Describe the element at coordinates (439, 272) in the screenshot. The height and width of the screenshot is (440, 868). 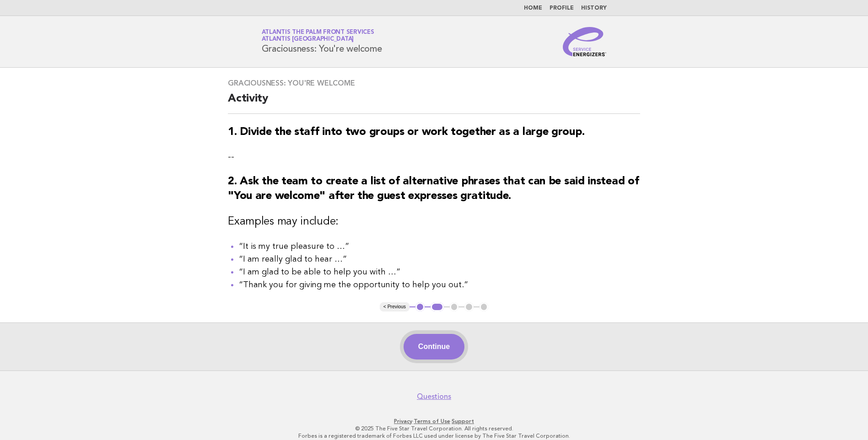
I see `li: “I am glad to be able to help you with …”` at that location.